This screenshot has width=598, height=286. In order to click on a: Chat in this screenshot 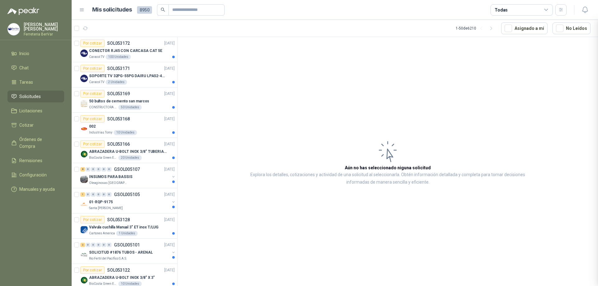, I will do `click(36, 68)`.